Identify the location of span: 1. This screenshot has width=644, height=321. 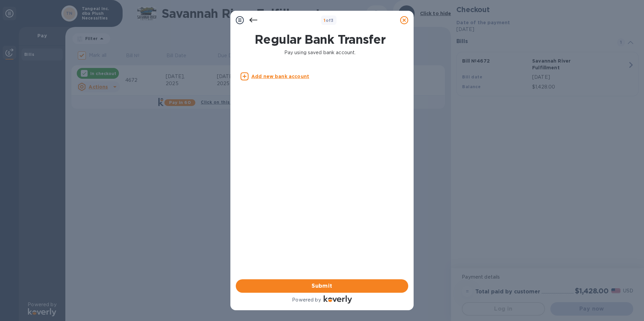
(324, 20).